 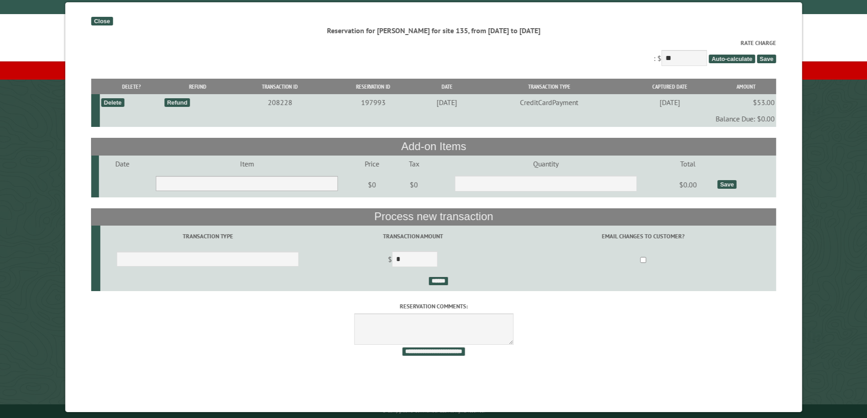 I want to click on td: $53.00, so click(x=746, y=102).